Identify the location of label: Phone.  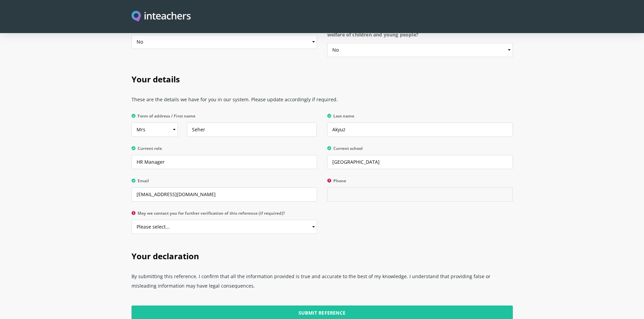
(420, 183).